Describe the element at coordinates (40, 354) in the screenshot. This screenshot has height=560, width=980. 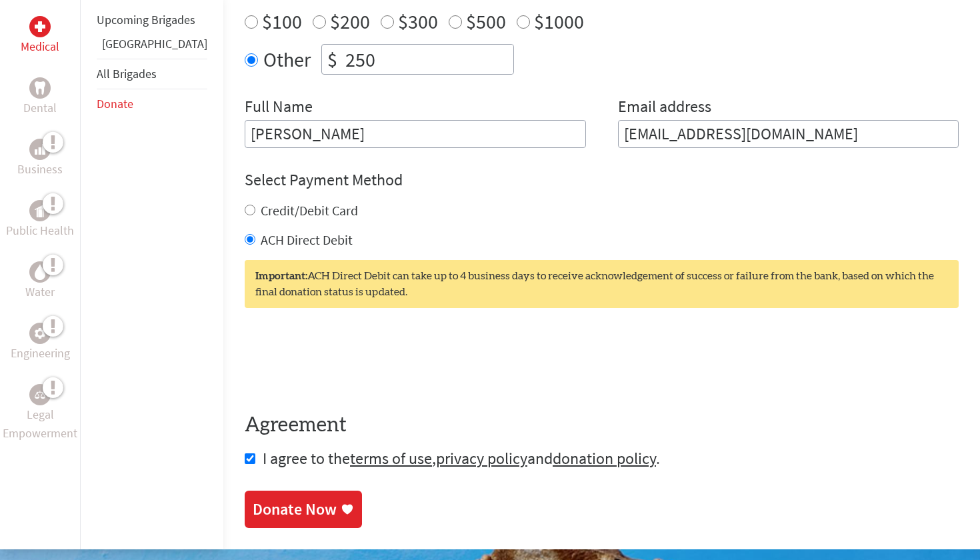
I see `p: Engineering` at that location.